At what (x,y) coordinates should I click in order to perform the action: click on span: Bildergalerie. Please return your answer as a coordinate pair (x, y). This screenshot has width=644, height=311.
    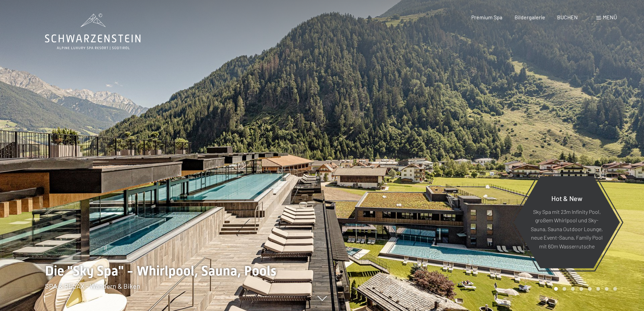
    Looking at the image, I should click on (530, 17).